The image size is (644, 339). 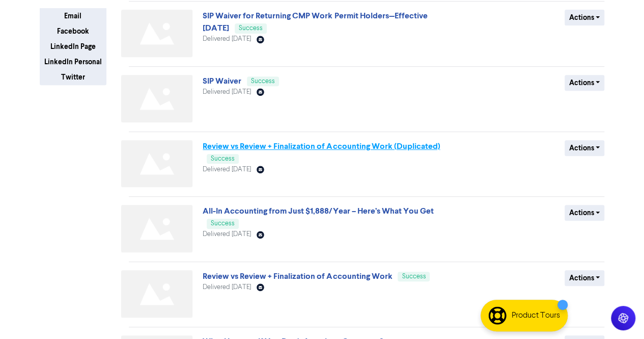 I want to click on div: Chat Widget, so click(x=580, y=283).